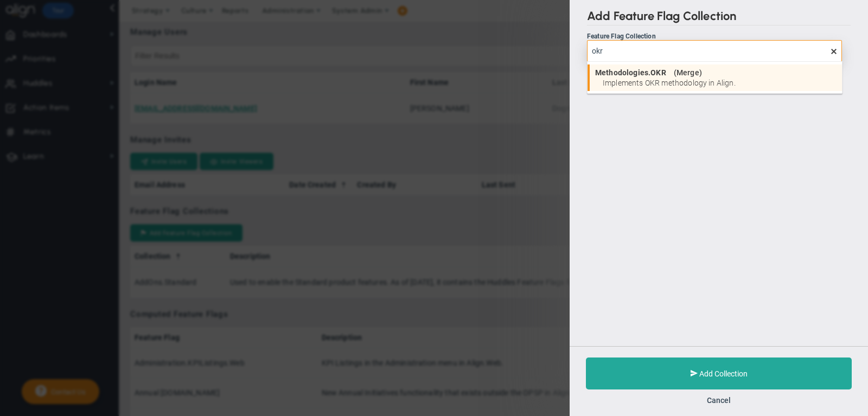  Describe the element at coordinates (718, 401) in the screenshot. I see `button: Cancel` at that location.